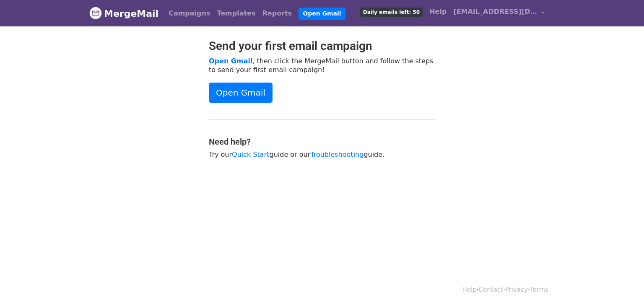  I want to click on h2: Send your first email campaign, so click(322, 46).